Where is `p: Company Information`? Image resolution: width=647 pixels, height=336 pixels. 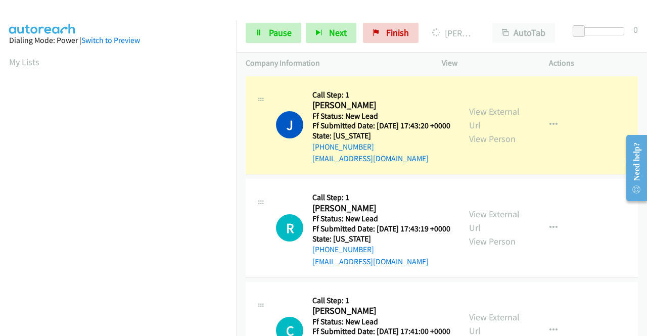
p: Company Information is located at coordinates (334, 63).